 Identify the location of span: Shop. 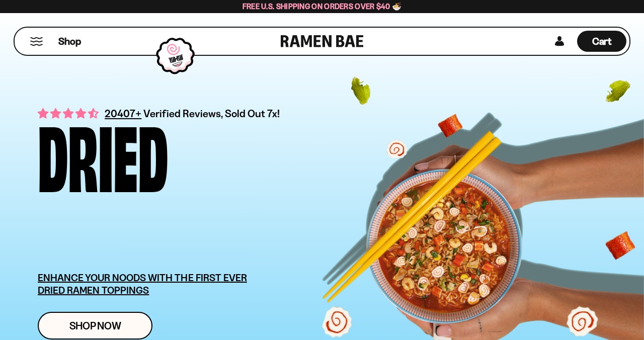
(69, 41).